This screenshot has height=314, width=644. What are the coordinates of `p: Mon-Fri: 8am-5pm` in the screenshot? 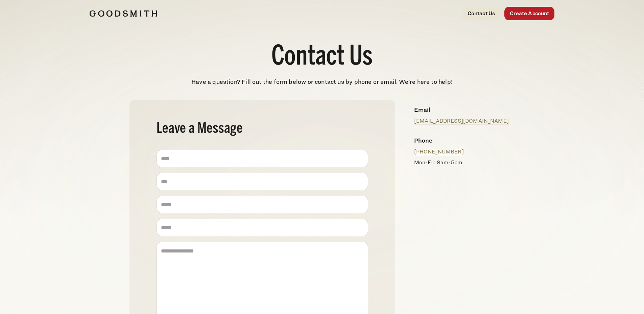 It's located at (462, 162).